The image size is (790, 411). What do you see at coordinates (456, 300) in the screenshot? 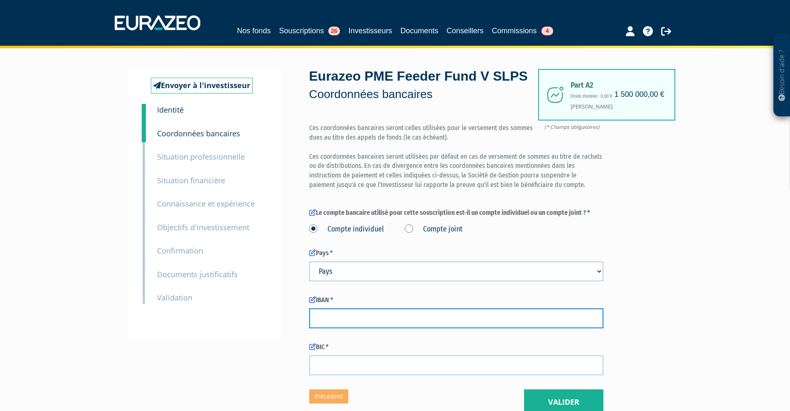
I see `label: IBAN *` at bounding box center [456, 300].